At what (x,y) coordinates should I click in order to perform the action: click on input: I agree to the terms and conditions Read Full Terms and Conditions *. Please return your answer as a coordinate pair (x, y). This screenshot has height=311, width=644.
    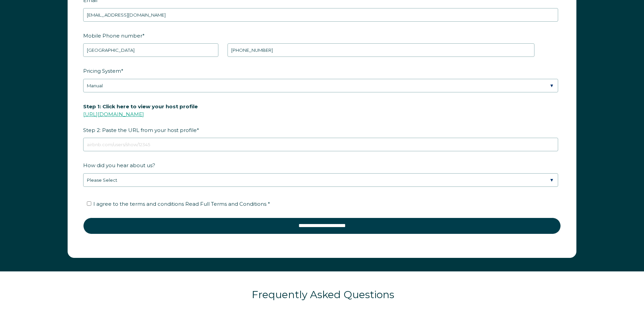
    Looking at the image, I should click on (89, 203).